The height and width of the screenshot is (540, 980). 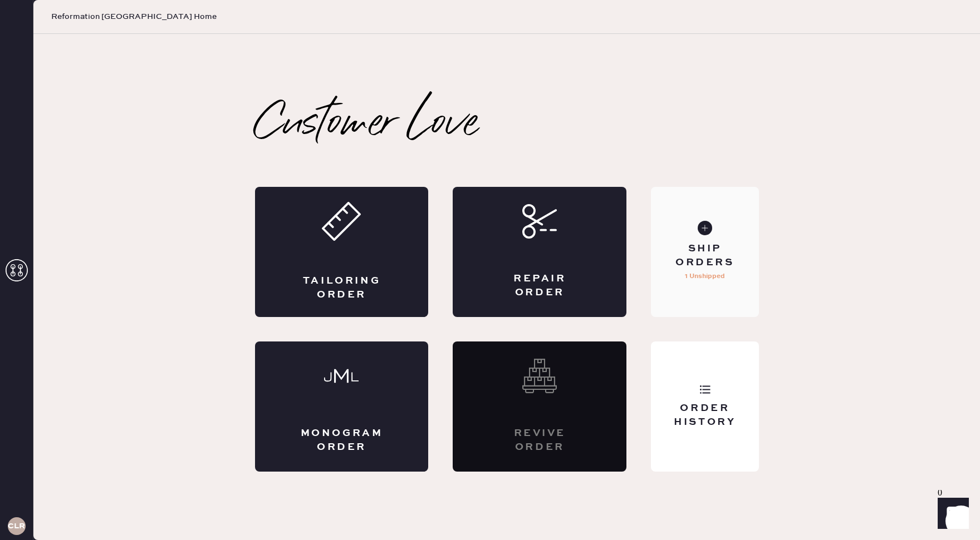 I want to click on div: Tailoring Order, so click(x=342, y=288).